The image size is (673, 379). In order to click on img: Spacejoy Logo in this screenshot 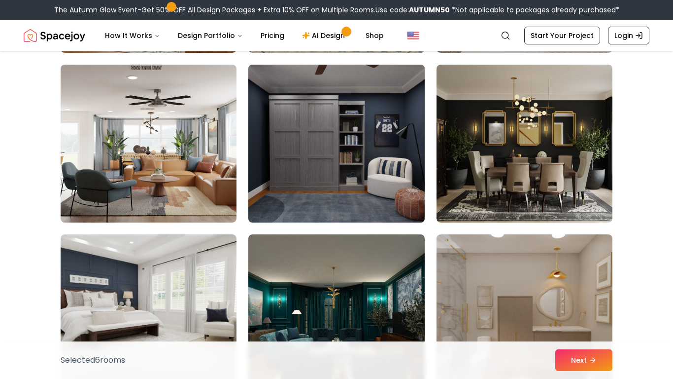, I will do `click(54, 35)`.